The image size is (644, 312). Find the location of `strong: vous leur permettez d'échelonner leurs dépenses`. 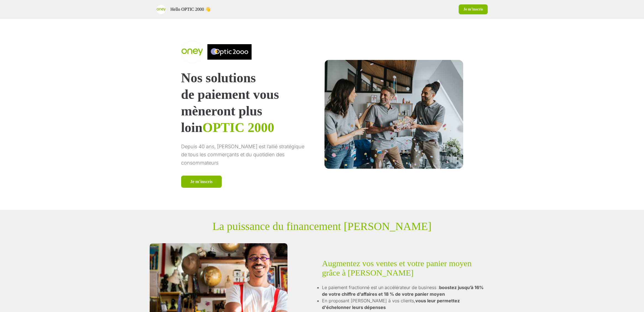

strong: vous leur permettez d'échelonner leurs dépenses is located at coordinates (391, 304).